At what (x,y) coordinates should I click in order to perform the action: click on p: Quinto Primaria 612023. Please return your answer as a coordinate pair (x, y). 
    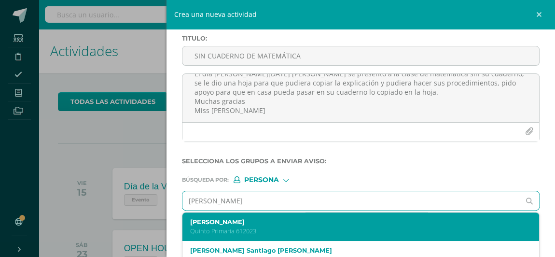
    Looking at the image, I should click on (353, 231).